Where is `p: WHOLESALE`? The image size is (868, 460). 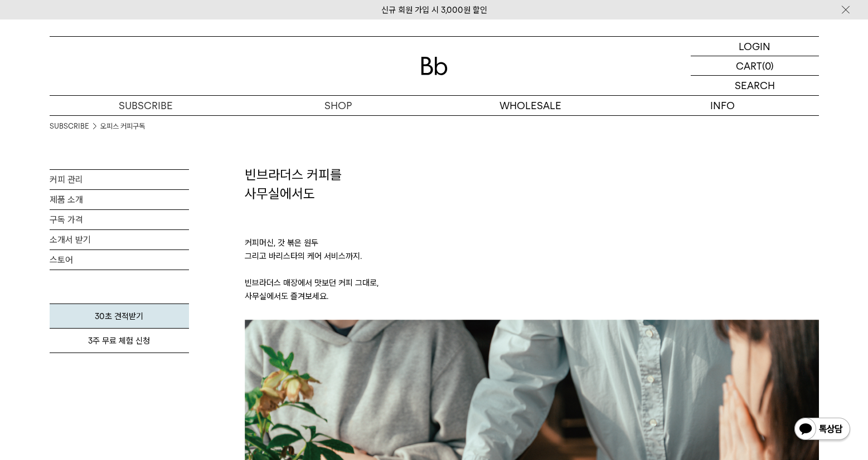 p: WHOLESALE is located at coordinates (530, 105).